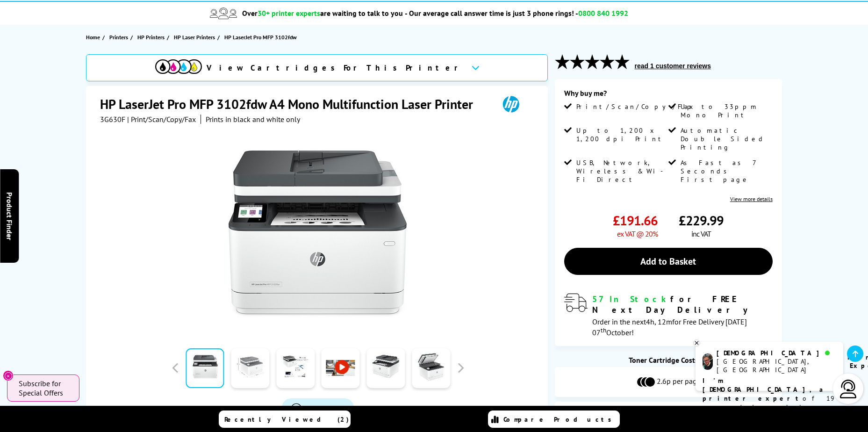 This screenshot has width=868, height=432. What do you see at coordinates (668, 360) in the screenshot?
I see `div: Toner Cartridge Costs` at bounding box center [668, 360].